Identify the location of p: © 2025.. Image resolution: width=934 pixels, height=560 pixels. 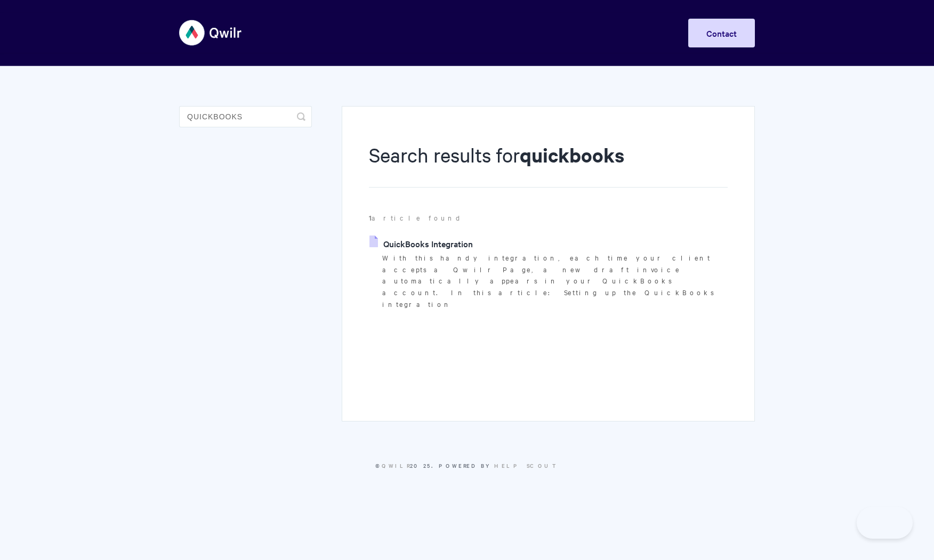
(467, 466).